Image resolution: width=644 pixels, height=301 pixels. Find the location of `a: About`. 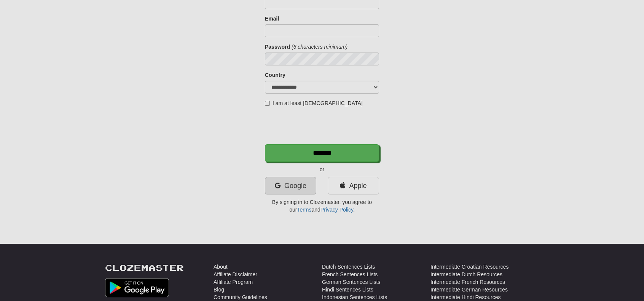

a: About is located at coordinates (220, 267).